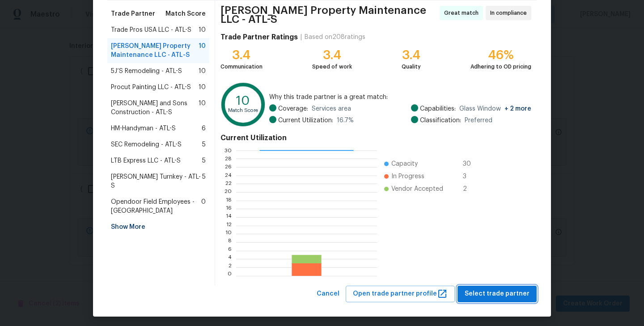 The image size is (644, 326). Describe the element at coordinates (230, 251) in the screenshot. I see `text: 6` at that location.